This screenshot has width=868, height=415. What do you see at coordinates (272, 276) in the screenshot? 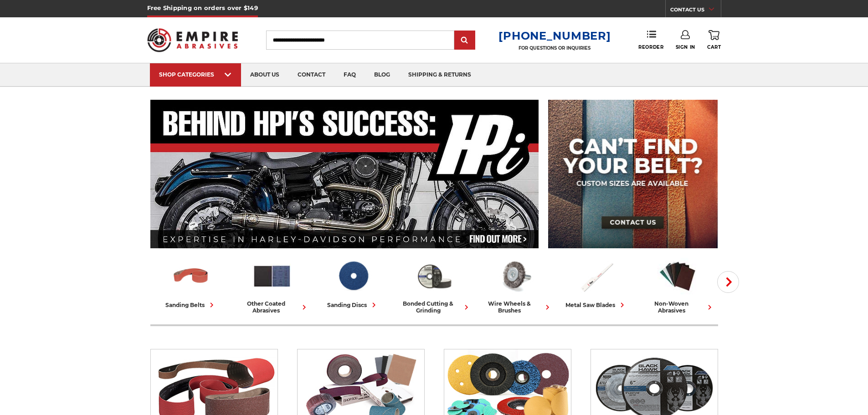
I see `img: Other Coated Abrasives` at bounding box center [272, 276].